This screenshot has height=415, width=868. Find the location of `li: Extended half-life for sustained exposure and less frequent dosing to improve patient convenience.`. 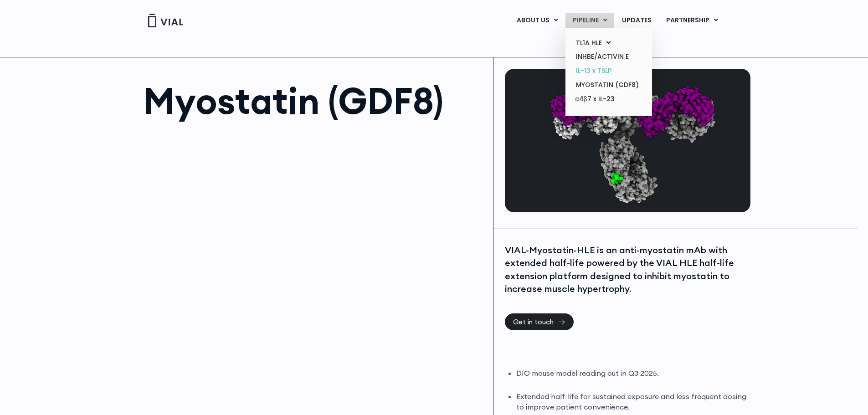

li: Extended half-life for sustained exposure and less frequent dosing to improve patient convenience. is located at coordinates (632, 402).